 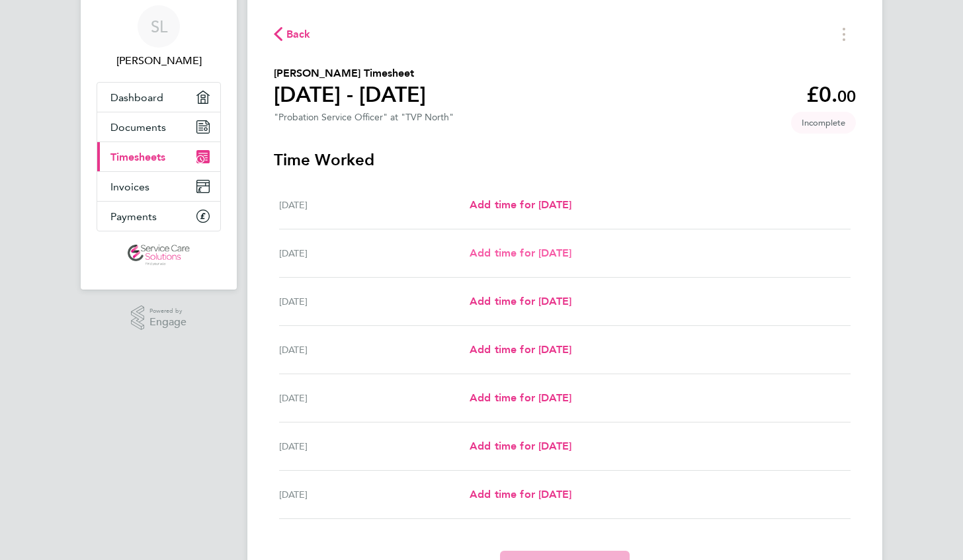 I want to click on app-decimal: £0., so click(x=831, y=94).